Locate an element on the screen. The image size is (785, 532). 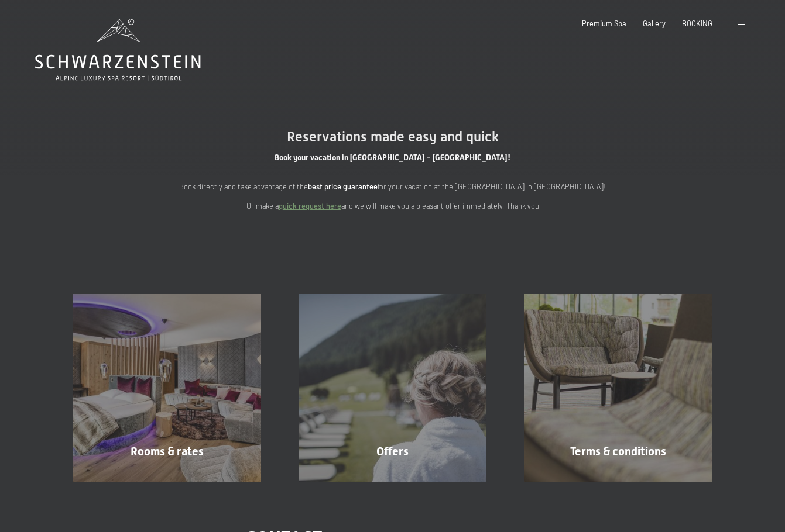
a: BOOKING is located at coordinates (697, 24).